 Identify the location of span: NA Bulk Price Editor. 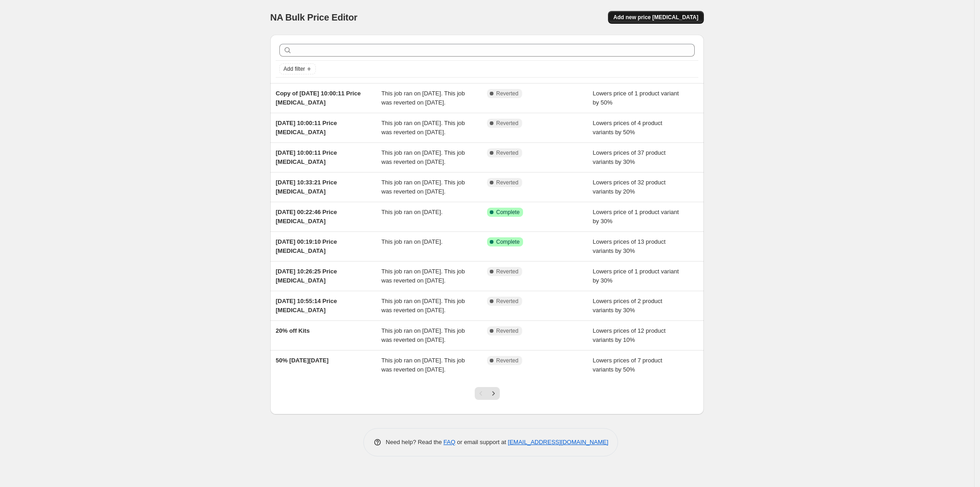
(314, 17).